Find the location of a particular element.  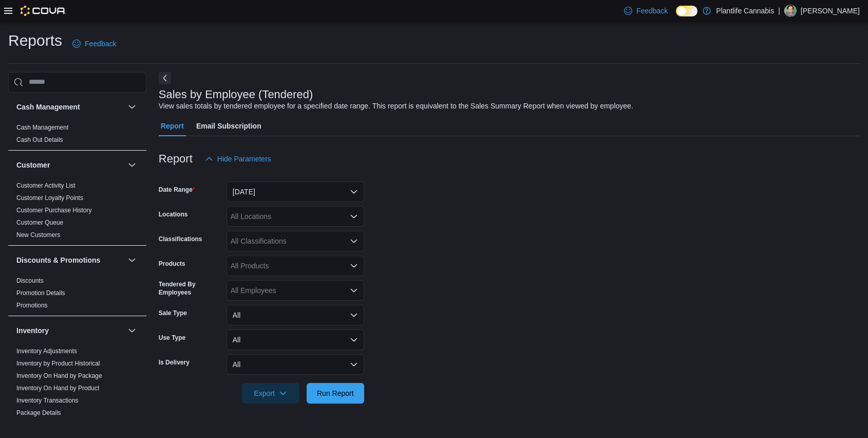

span: Cash Management is located at coordinates (42, 128).